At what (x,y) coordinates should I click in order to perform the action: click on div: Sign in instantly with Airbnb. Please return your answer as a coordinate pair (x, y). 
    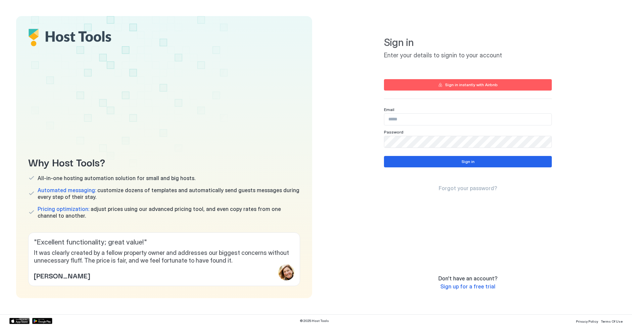
    Looking at the image, I should click on (471, 85).